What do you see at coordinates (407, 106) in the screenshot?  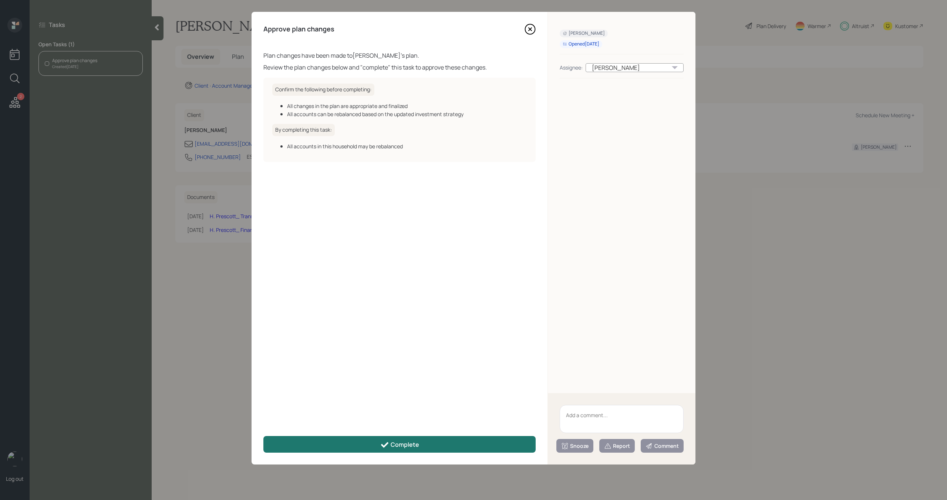 I see `div: All changes in the plan are appropriate and finalized` at bounding box center [407, 106].